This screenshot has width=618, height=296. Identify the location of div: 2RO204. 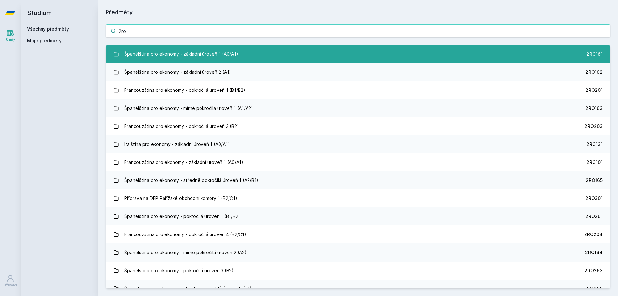
(593, 234).